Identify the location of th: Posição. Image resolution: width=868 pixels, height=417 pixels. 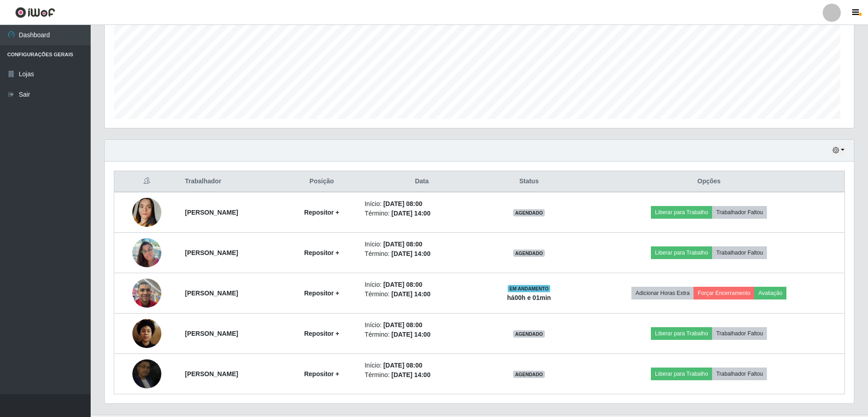
(322, 181).